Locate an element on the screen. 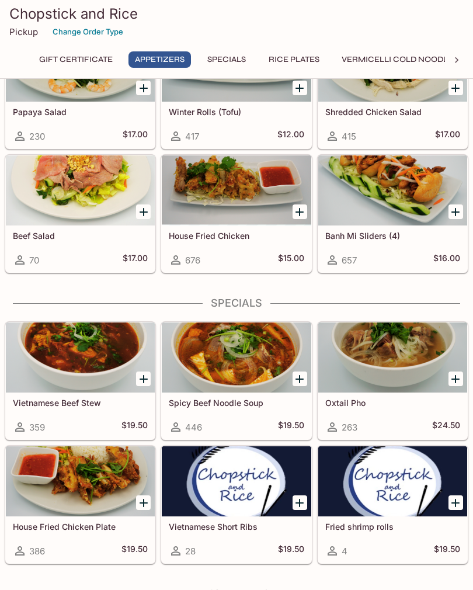  a: Papaya Salad230$17.00 is located at coordinates (80, 90).